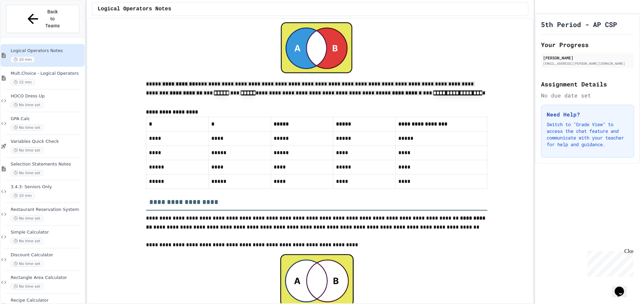 The height and width of the screenshot is (304, 640). Describe the element at coordinates (587, 95) in the screenshot. I see `div: No due date set` at that location.